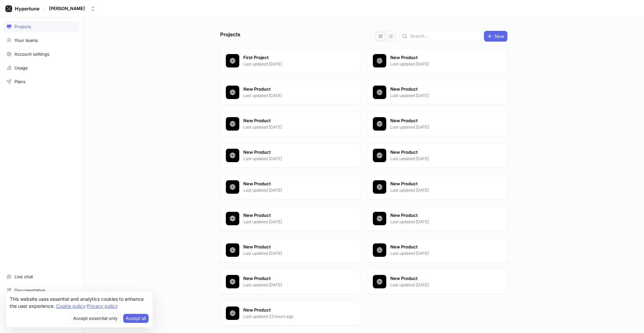 This screenshot has height=333, width=644. I want to click on a: Plans, so click(41, 82).